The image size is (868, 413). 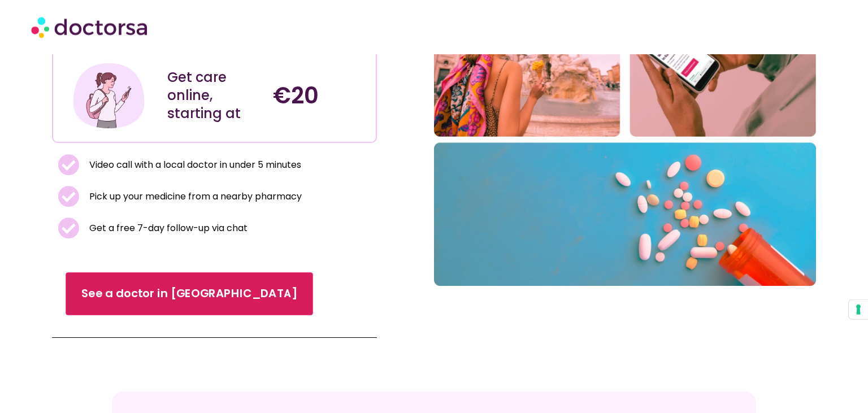 What do you see at coordinates (320, 95) in the screenshot?
I see `h4: €20` at bounding box center [320, 95].